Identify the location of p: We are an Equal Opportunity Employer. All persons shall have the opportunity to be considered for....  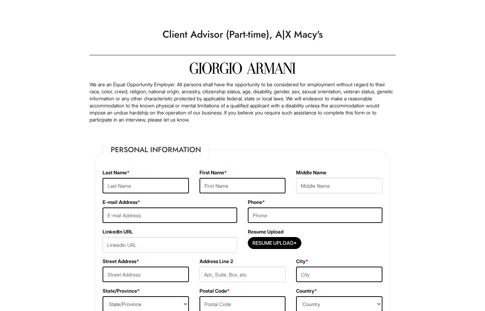
(243, 102).